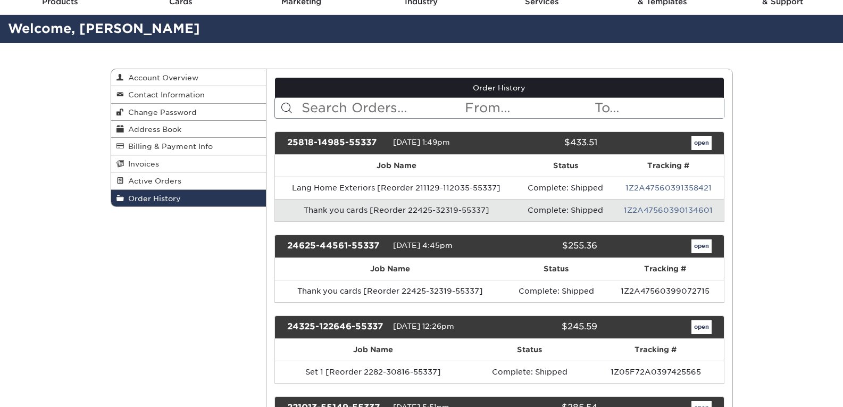  What do you see at coordinates (164, 95) in the screenshot?
I see `span: Contact Information` at bounding box center [164, 95].